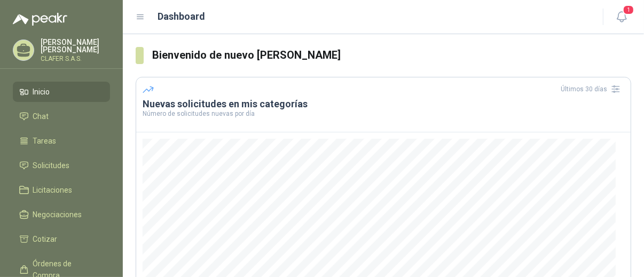 The height and width of the screenshot is (277, 644). What do you see at coordinates (62, 92) in the screenshot?
I see `a: Inicio` at bounding box center [62, 92].